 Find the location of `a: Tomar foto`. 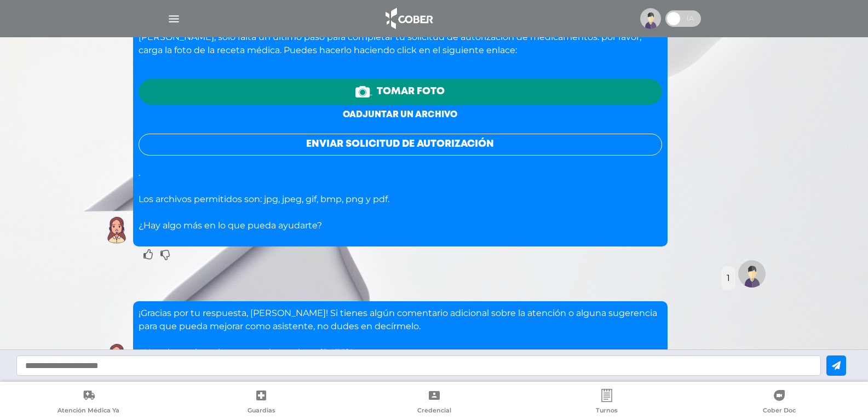

a: Tomar foto is located at coordinates (400, 92).